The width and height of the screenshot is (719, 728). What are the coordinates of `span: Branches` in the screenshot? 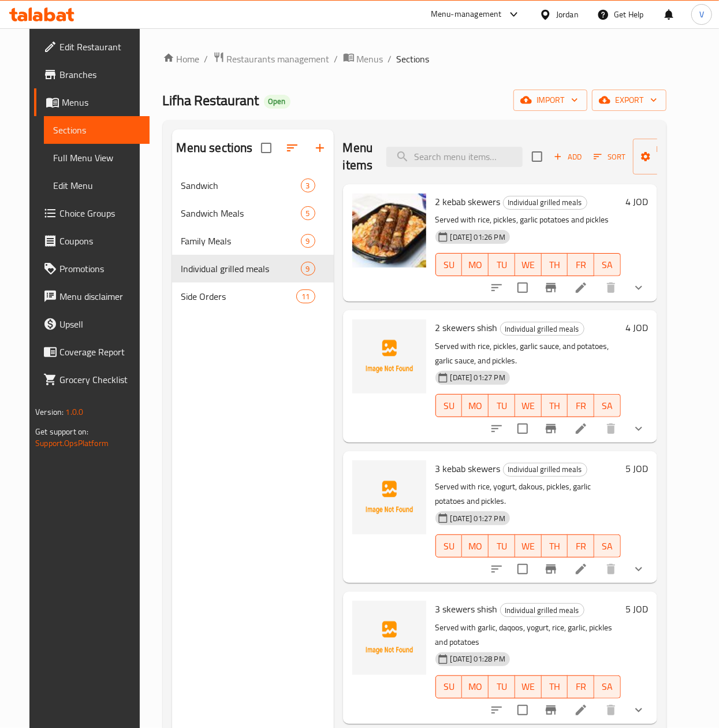 It's located at (100, 75).